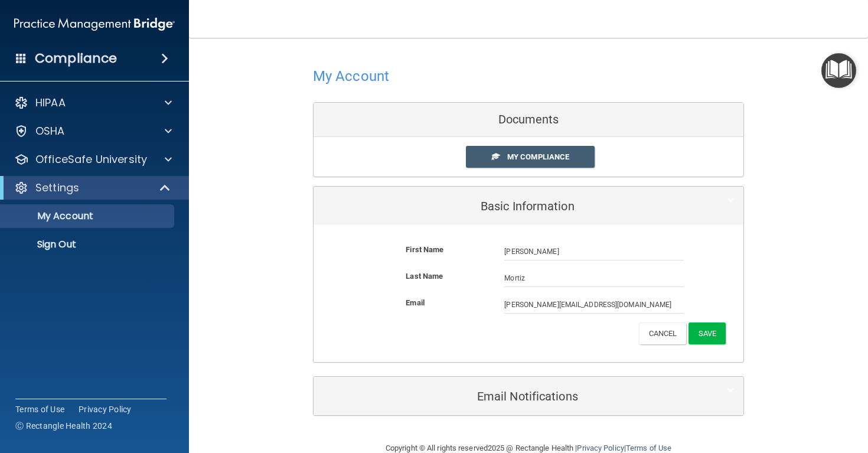 Image resolution: width=868 pixels, height=453 pixels. I want to click on button: Cancel, so click(663, 333).